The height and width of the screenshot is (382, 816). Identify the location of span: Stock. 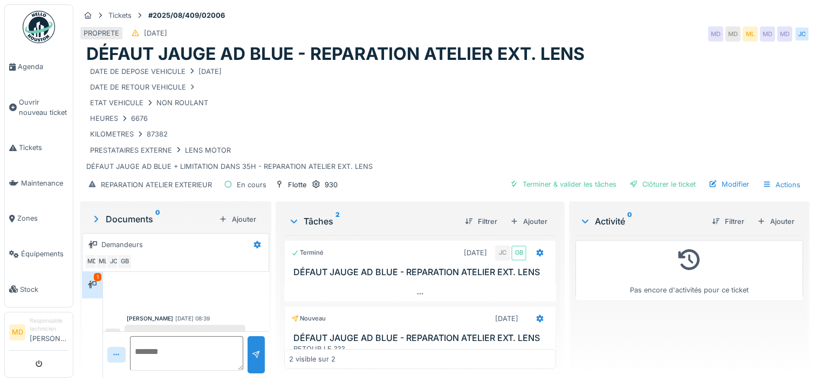
(44, 289).